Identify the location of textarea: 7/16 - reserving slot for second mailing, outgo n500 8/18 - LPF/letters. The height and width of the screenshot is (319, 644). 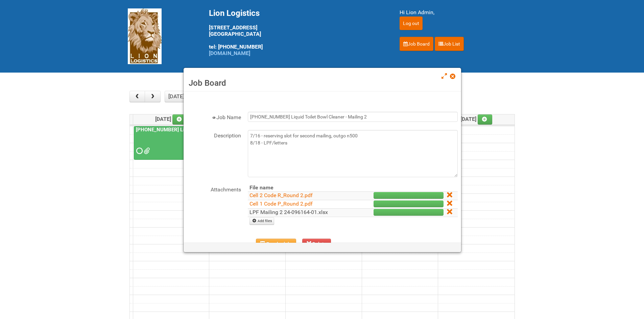
(353, 154).